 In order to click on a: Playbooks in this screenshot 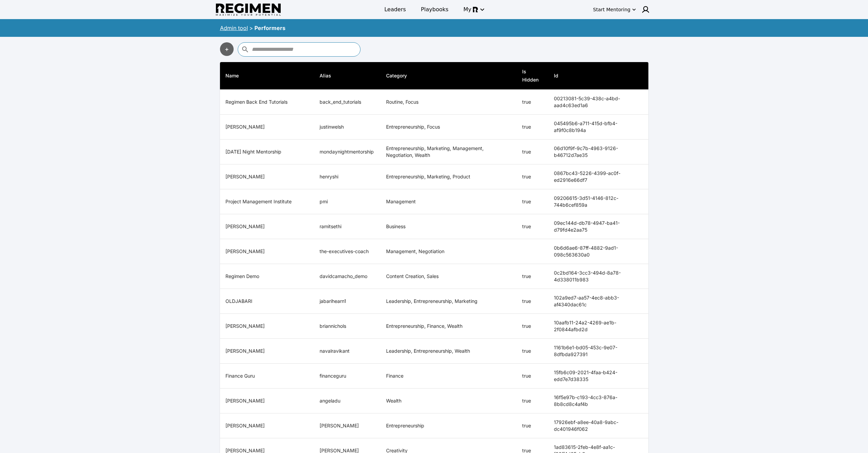, I will do `click(434, 9)`.